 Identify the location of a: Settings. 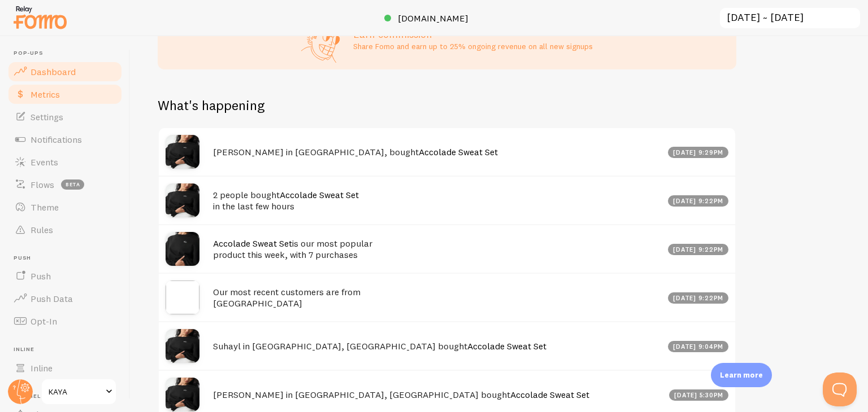
(65, 117).